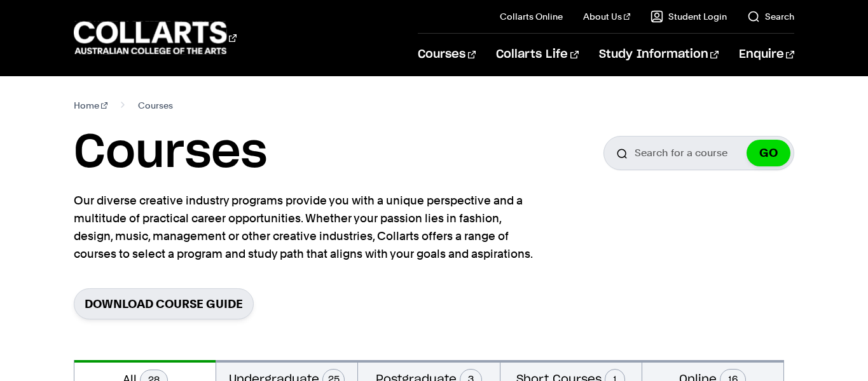 The image size is (868, 381). I want to click on a: About Us, so click(606, 16).